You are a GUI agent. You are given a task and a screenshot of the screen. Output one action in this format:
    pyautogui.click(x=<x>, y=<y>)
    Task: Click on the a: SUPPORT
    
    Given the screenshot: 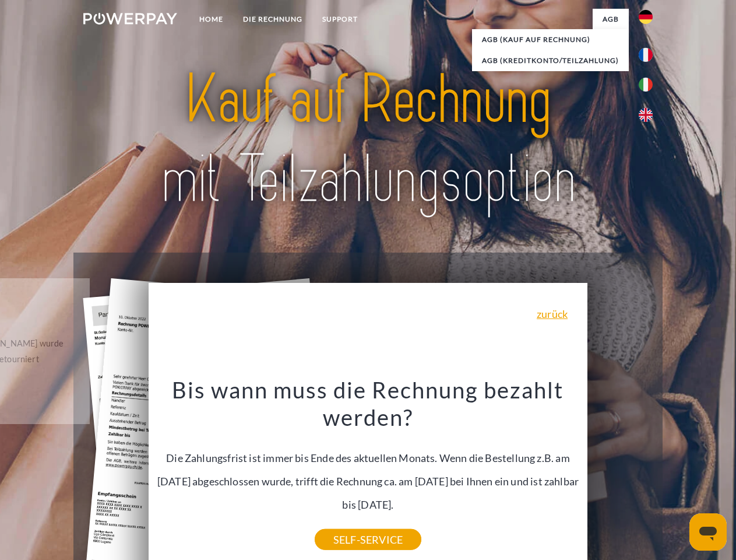 What is the action you would take?
    pyautogui.click(x=340, y=19)
    